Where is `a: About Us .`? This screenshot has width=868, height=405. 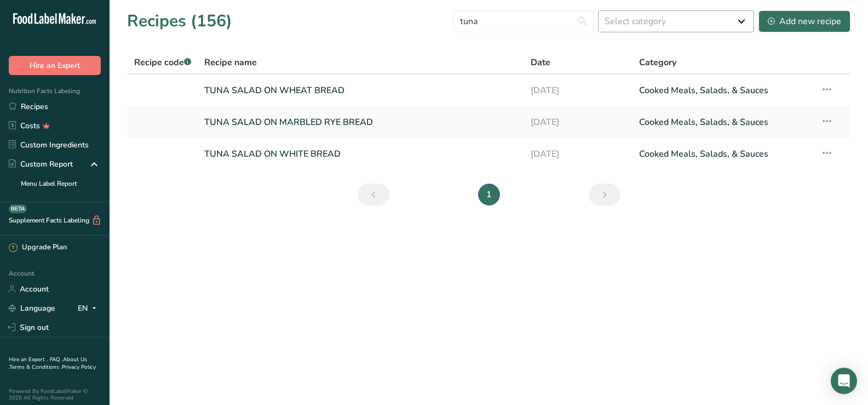
a: About Us . is located at coordinates (48, 363).